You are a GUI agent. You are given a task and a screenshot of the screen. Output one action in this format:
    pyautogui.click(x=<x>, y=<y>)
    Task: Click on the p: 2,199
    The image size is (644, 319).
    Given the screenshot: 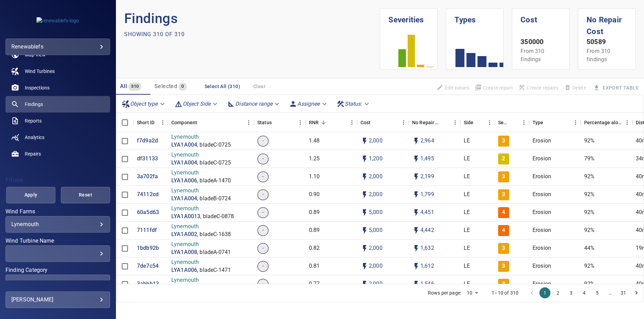 What is the action you would take?
    pyautogui.click(x=427, y=177)
    